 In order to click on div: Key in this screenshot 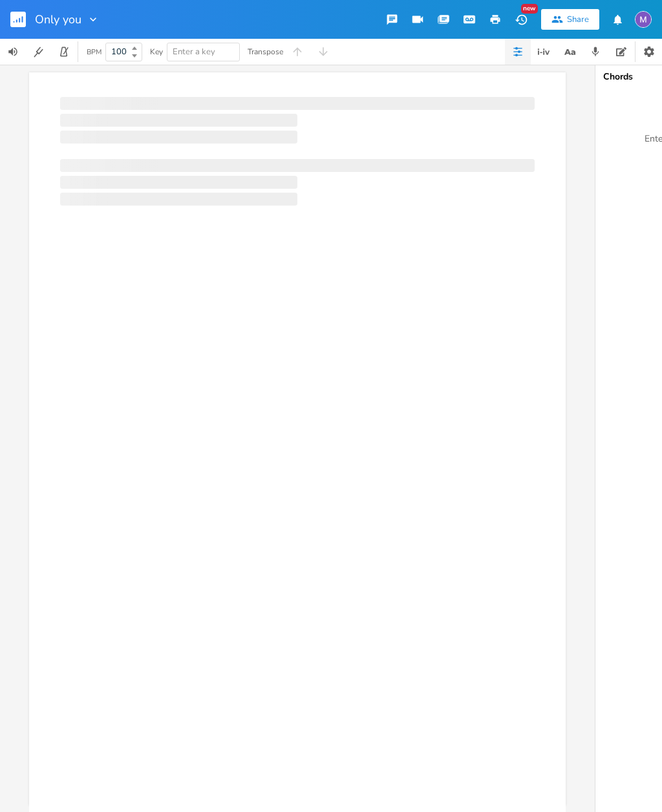, I will do `click(157, 52)`.